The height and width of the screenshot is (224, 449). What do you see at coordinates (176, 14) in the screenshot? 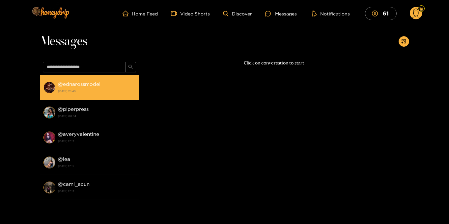
I see `span: video-camera` at bounding box center [176, 14].